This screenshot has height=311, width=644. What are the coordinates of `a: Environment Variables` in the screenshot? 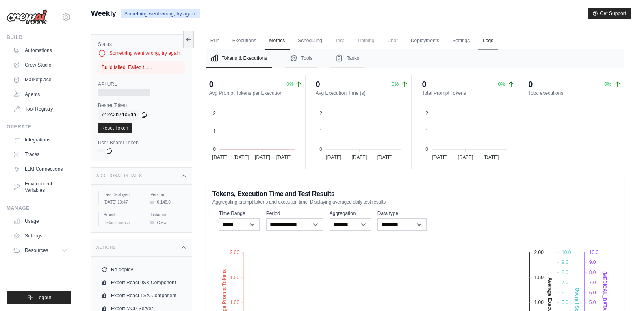 It's located at (40, 187).